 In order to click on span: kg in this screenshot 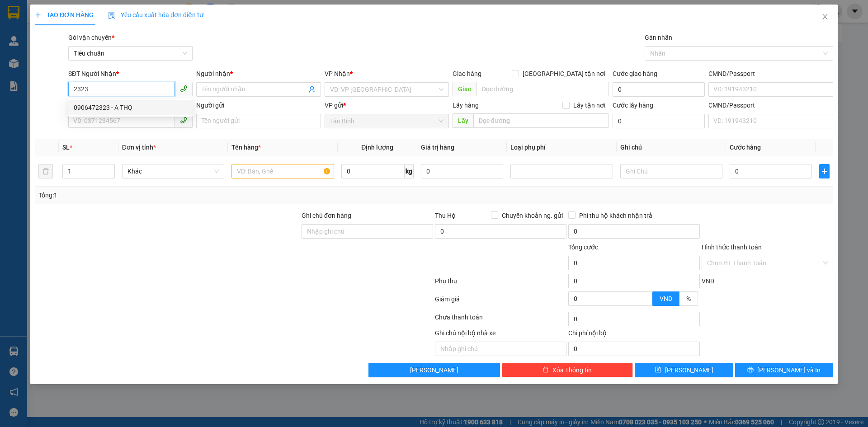, I will do `click(409, 171)`.